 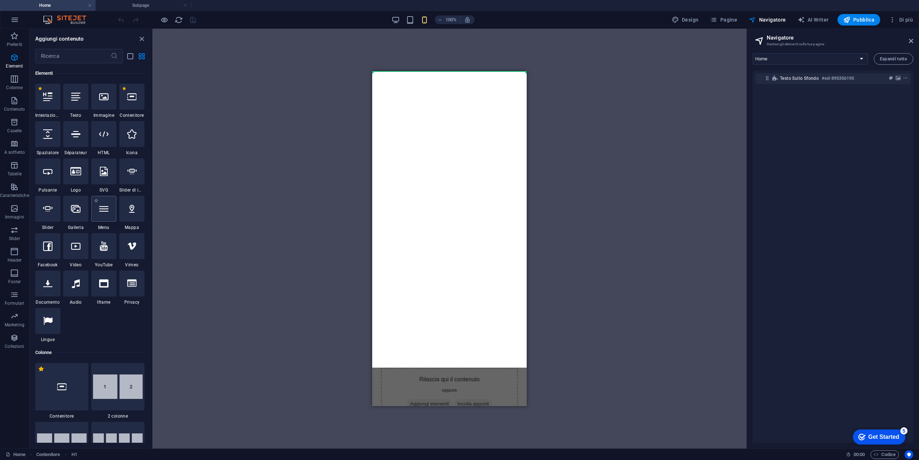 I want to click on div: Iframe, so click(x=104, y=288).